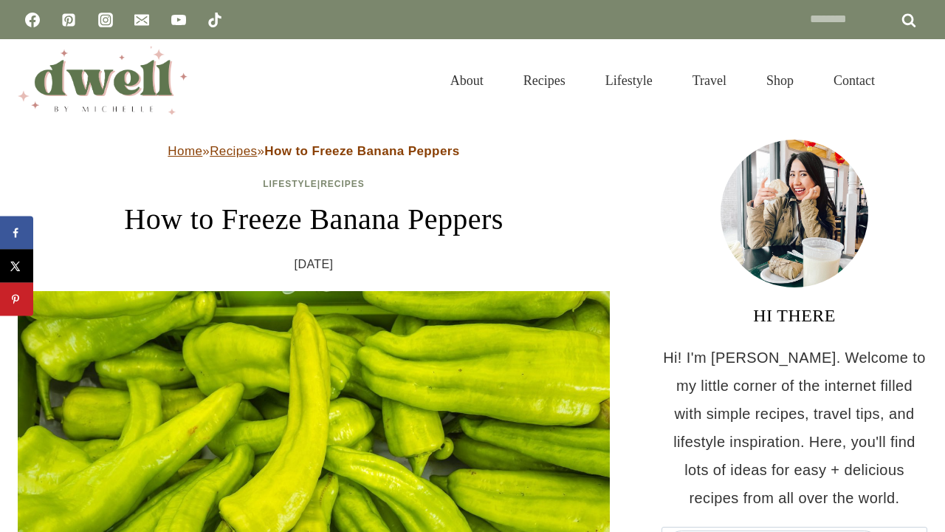  I want to click on button: View Search Form, so click(915, 80).